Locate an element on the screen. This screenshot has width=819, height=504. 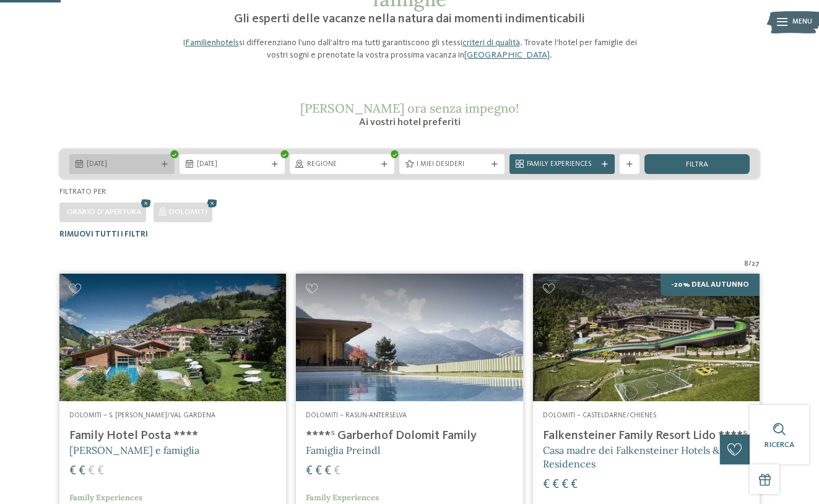
span: Filtrato per: is located at coordinates (84, 191).